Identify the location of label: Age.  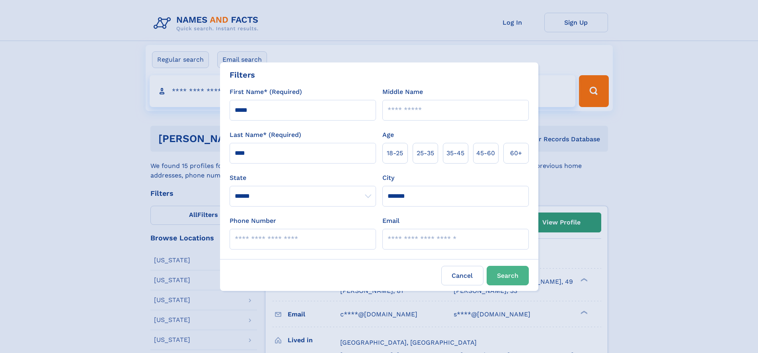
(388, 135).